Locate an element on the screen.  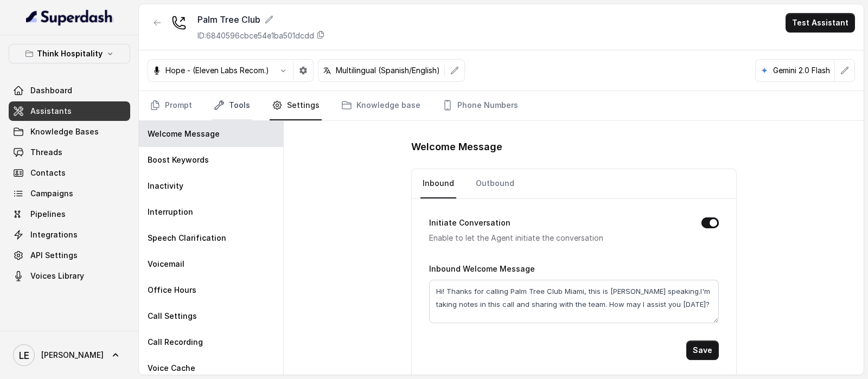
a: API Settings is located at coordinates (69, 256).